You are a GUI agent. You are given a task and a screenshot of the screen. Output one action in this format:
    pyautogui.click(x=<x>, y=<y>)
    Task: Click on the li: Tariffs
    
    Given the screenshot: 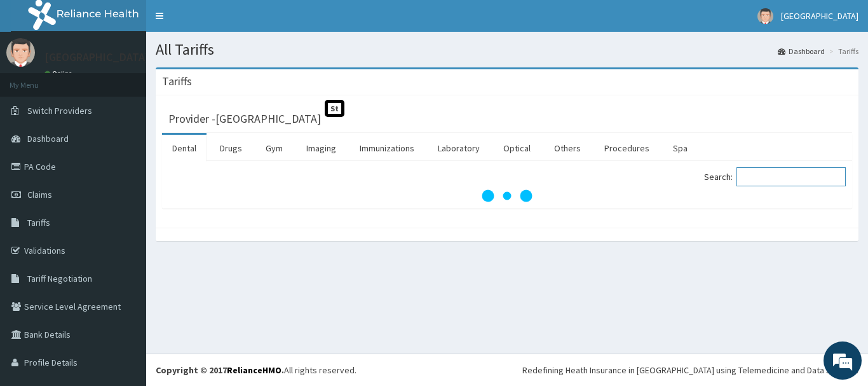 What is the action you would take?
    pyautogui.click(x=842, y=51)
    